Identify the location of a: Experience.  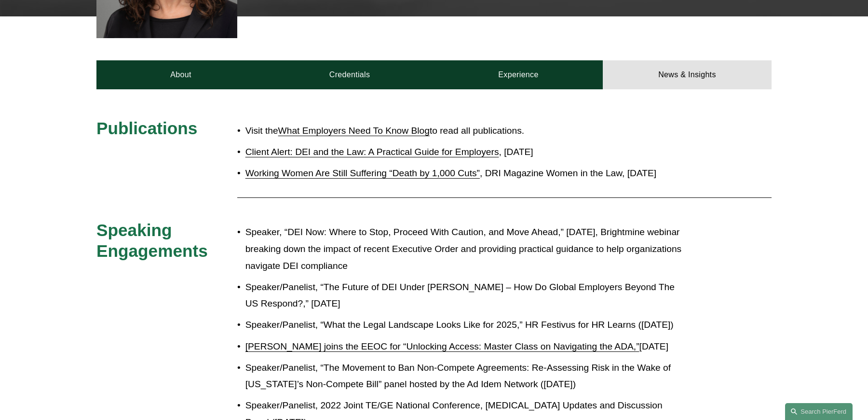
(519, 75).